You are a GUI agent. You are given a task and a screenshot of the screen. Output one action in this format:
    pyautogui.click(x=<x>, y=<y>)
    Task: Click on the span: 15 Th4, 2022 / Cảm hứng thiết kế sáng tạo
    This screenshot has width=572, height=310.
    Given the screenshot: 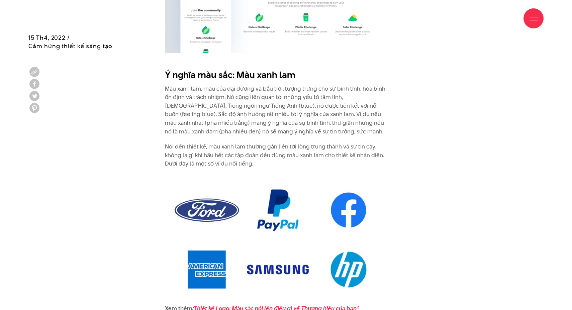 What is the action you would take?
    pyautogui.click(x=70, y=42)
    